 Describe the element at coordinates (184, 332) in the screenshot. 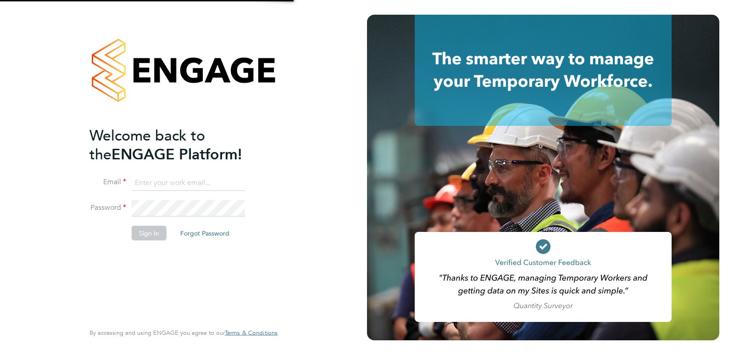

I see `span: By accessing and using ENGAGE you agree to our` at that location.